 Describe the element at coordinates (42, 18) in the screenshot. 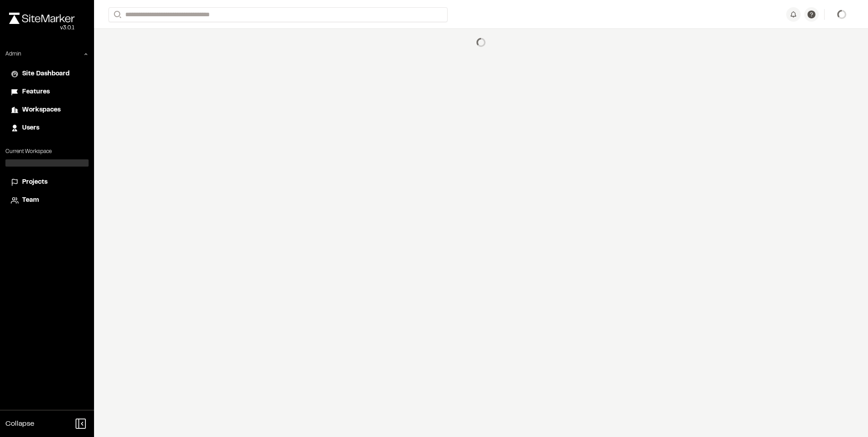

I see `img: rebrand.png` at that location.